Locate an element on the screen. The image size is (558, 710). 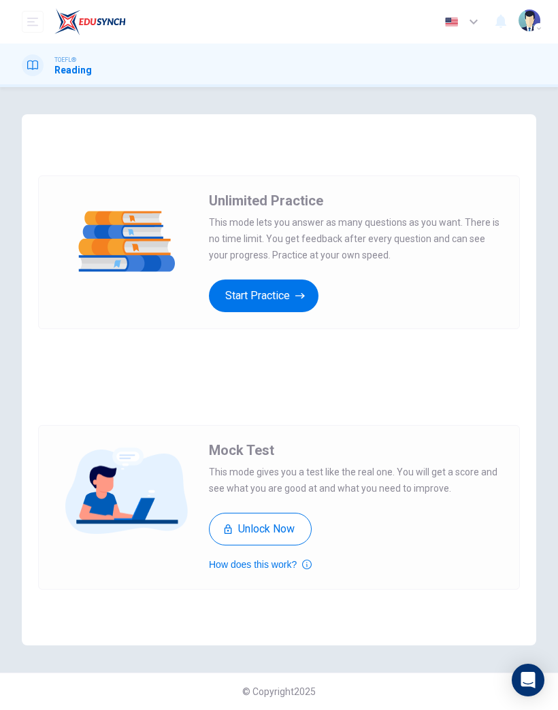
div: Open Intercom Messenger is located at coordinates (528, 680).